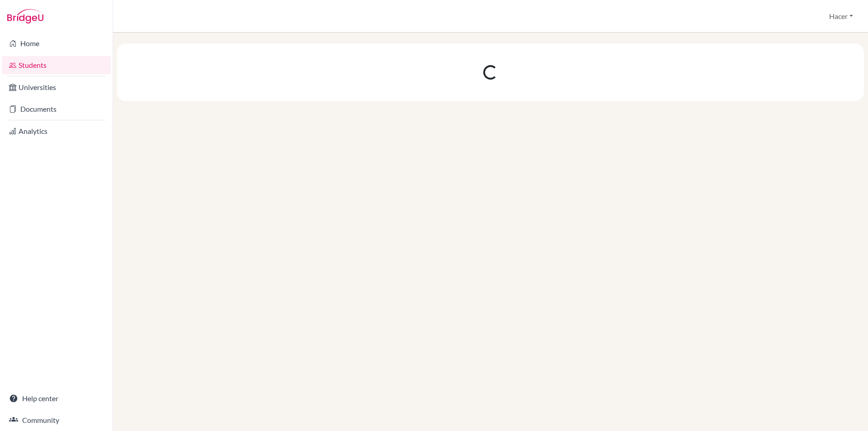 Image resolution: width=868 pixels, height=431 pixels. I want to click on a: Students, so click(56, 65).